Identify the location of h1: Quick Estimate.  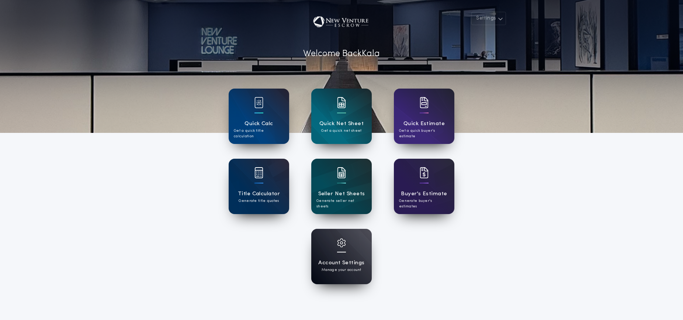
(424, 124).